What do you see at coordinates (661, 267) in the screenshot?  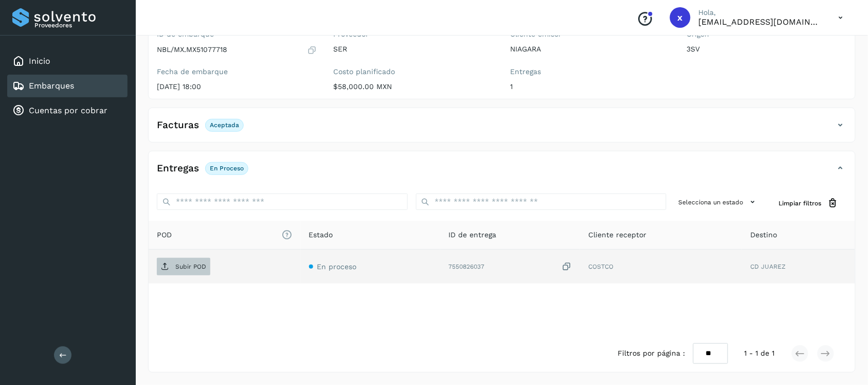 I see `td: COSTCO` at bounding box center [661, 267].